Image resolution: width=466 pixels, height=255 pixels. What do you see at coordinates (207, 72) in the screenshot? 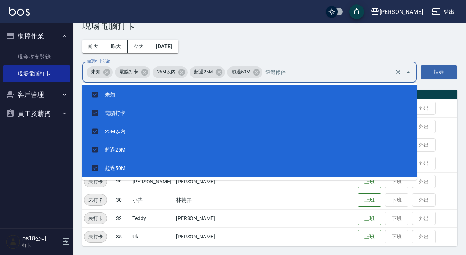
I see `div: 超過25M` at bounding box center [207, 72].